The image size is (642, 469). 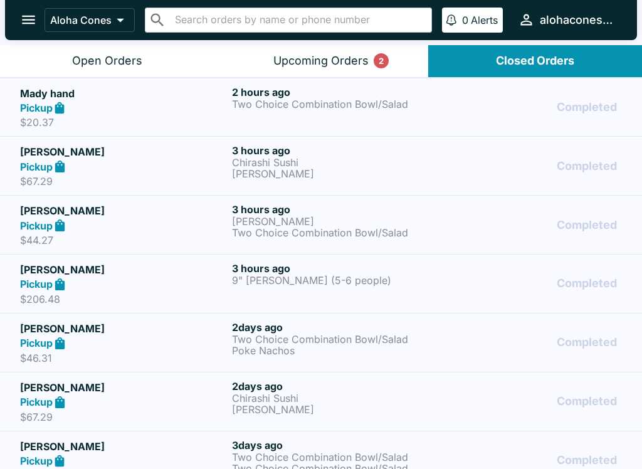 I want to click on div: Closed Orders, so click(x=535, y=61).